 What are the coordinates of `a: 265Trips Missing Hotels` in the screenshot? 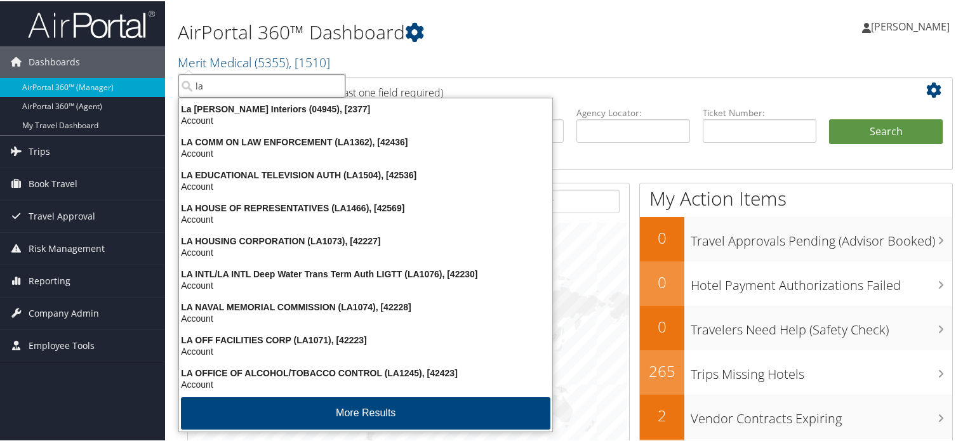 It's located at (796, 371).